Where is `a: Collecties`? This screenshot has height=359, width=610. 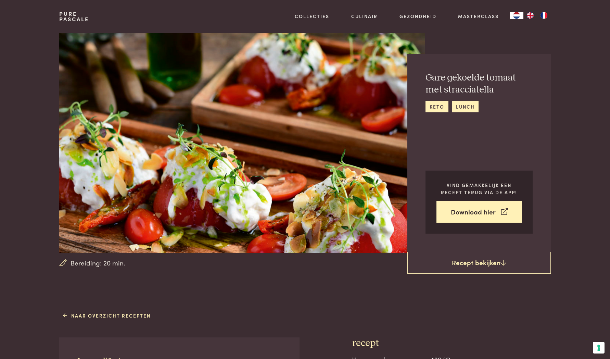 a: Collecties is located at coordinates (312, 16).